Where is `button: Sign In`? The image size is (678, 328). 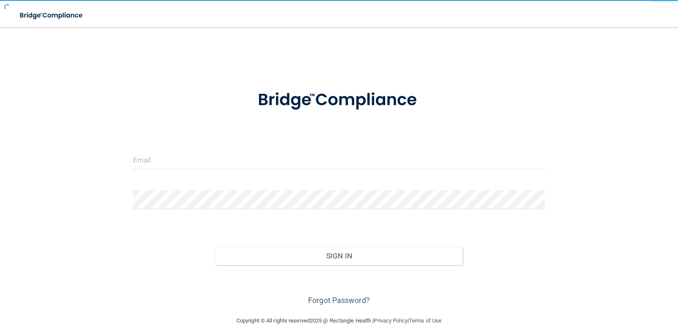 button: Sign In is located at coordinates (339, 256).